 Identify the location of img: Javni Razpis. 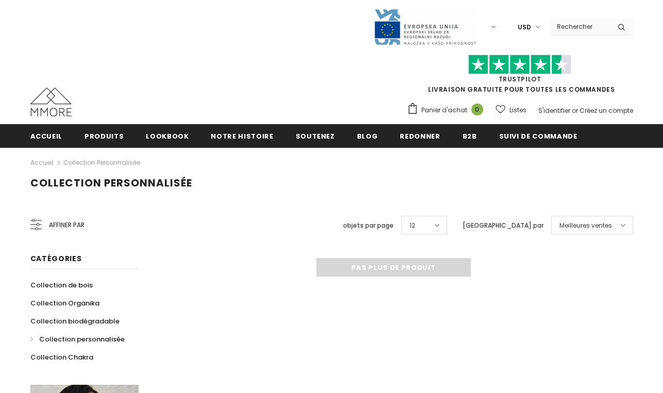
(425, 27).